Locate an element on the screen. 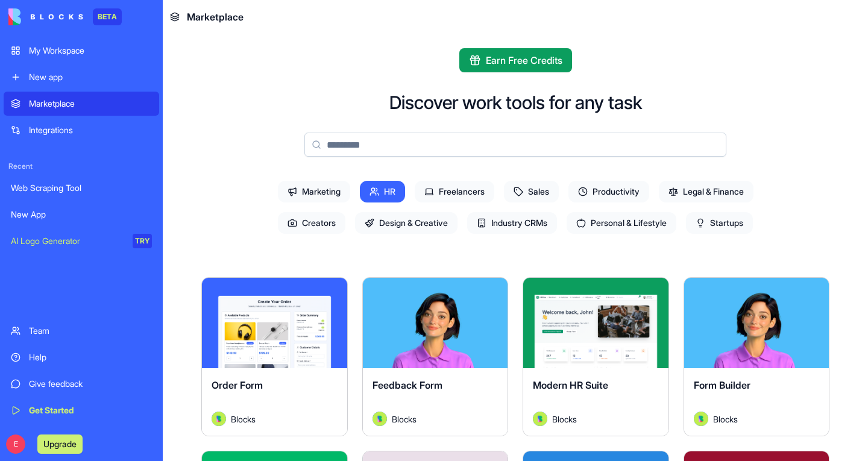 The height and width of the screenshot is (461, 868). button: Earn Free Credits is located at coordinates (516, 61).